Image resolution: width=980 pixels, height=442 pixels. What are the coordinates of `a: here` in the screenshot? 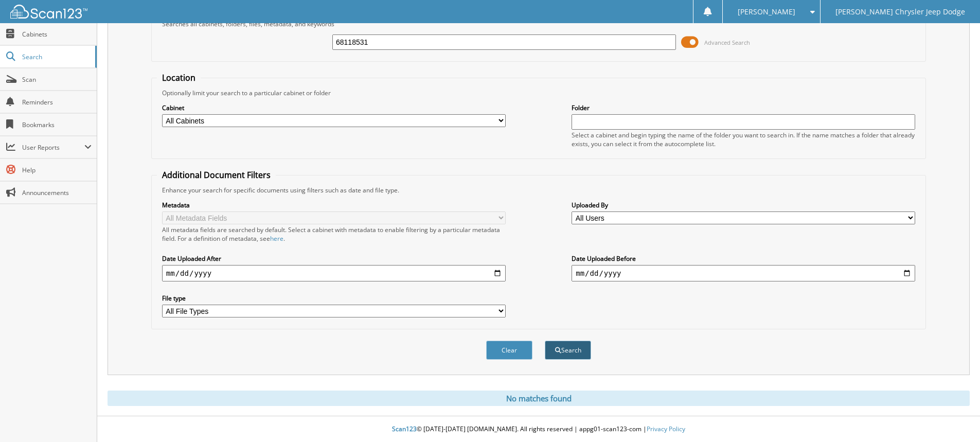 It's located at (277, 238).